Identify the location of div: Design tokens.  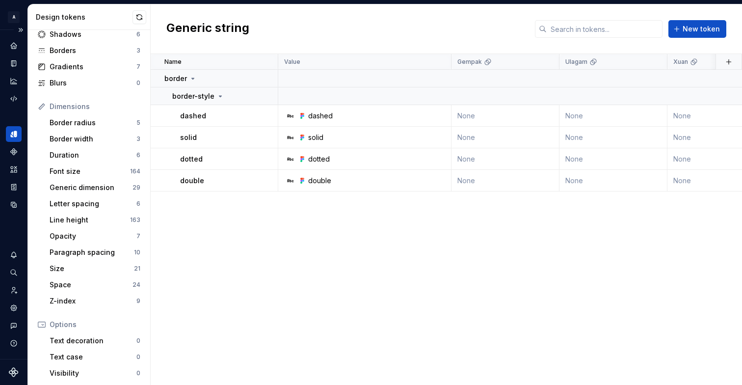
(14, 134).